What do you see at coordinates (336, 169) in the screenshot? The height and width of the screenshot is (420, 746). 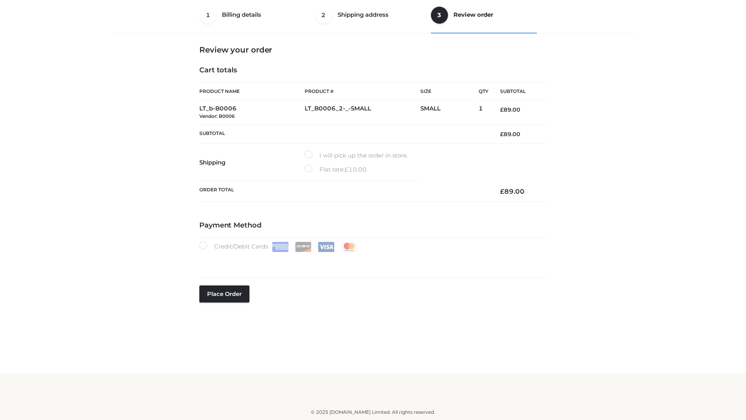 I see `label: Flat rate:` at bounding box center [336, 169].